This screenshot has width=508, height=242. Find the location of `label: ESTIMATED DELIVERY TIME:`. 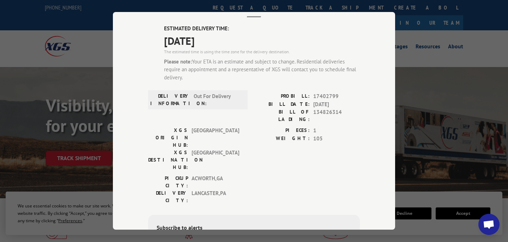

label: ESTIMATED DELIVERY TIME: is located at coordinates (262, 29).